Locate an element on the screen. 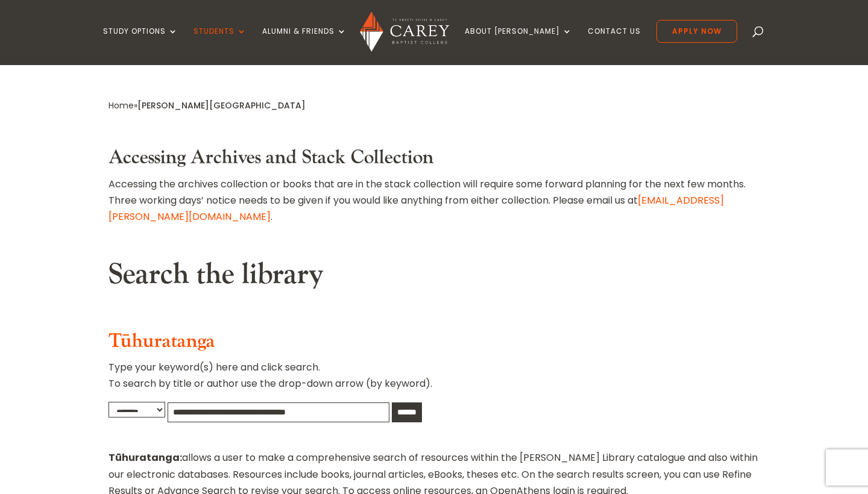 This screenshot has height=494, width=868. a: Alumni & Friends is located at coordinates (304, 41).